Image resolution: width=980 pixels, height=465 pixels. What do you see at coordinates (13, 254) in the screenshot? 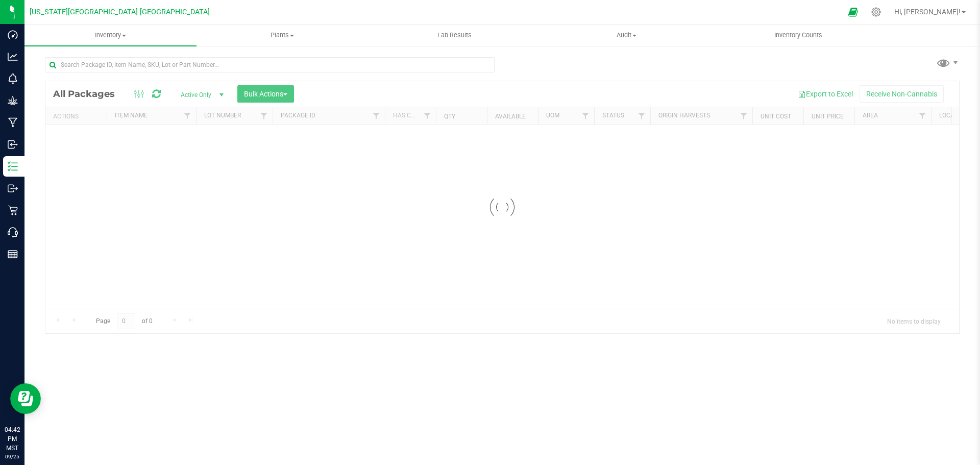
I see `inline-svg: Reports` at bounding box center [13, 254].